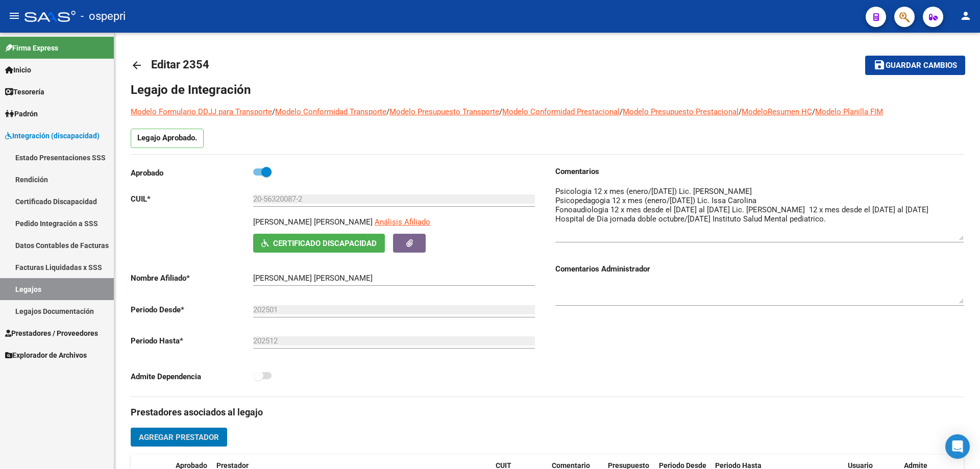 The height and width of the screenshot is (469, 980). Describe the element at coordinates (966, 16) in the screenshot. I see `mat-icon: person` at that location.